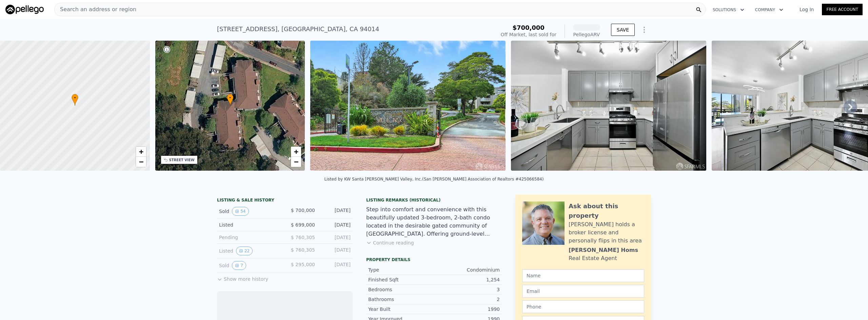 The image size is (868, 320). Describe the element at coordinates (243, 278) in the screenshot. I see `button: Show more history` at that location.